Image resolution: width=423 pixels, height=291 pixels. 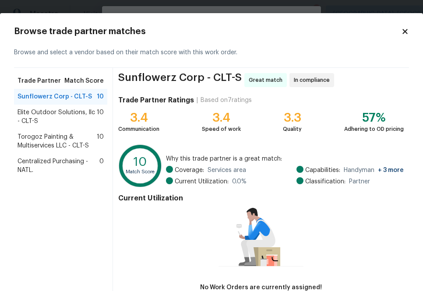 What do you see at coordinates (359, 182) in the screenshot?
I see `span: Partner` at bounding box center [359, 182].